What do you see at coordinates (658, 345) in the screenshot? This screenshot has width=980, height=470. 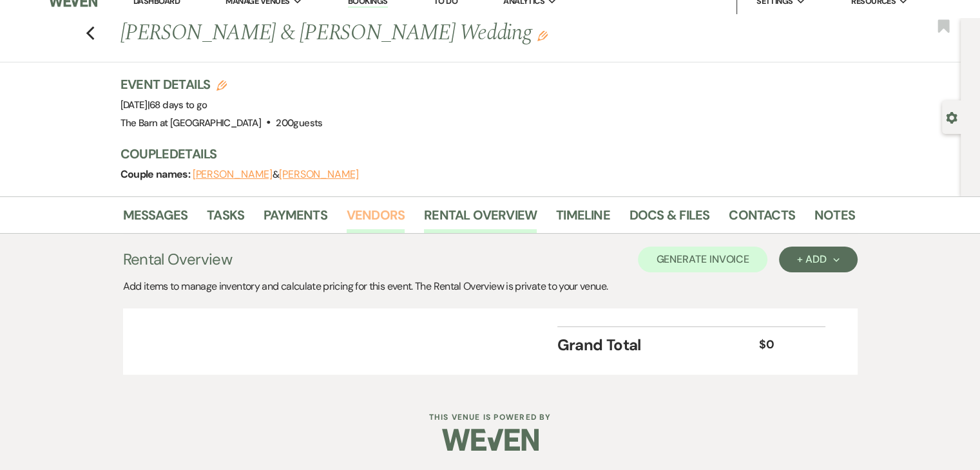 I see `div: Grand Total` at bounding box center [658, 345].